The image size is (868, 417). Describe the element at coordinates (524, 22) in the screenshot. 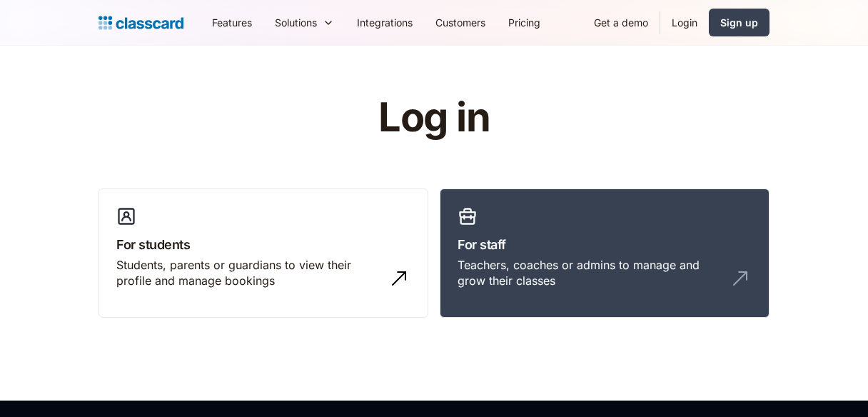

I see `a: Pricing` at that location.